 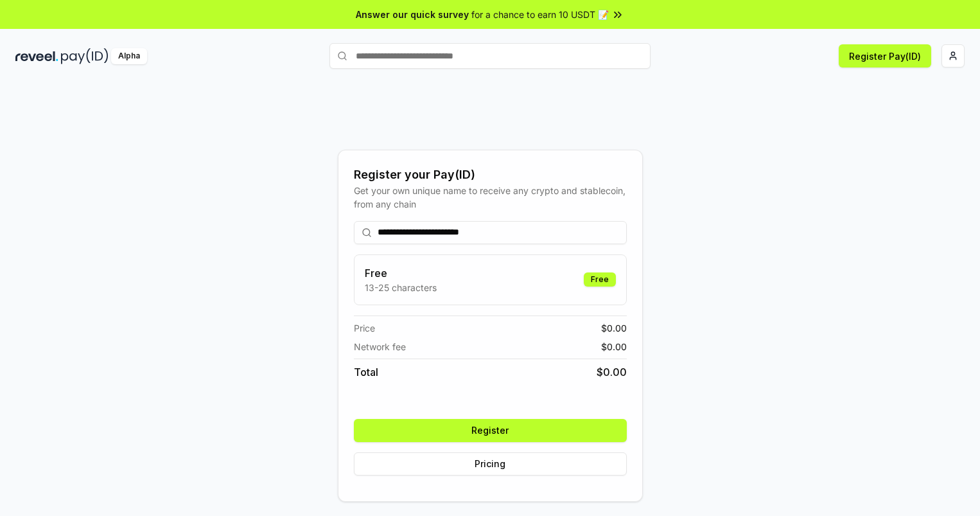 What do you see at coordinates (541, 14) in the screenshot?
I see `span: for a chance to earn 10 USDT 📝` at bounding box center [541, 14].